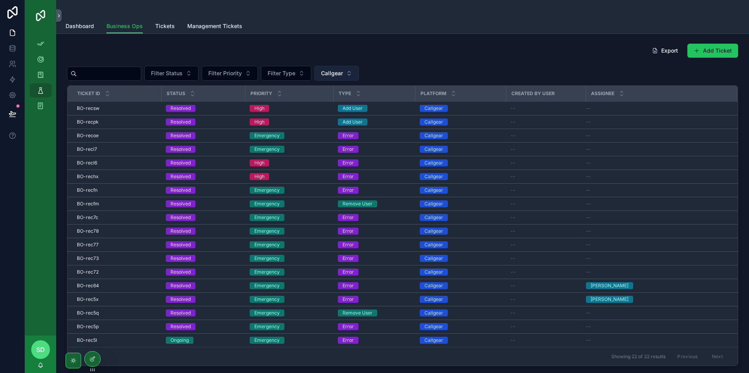 This screenshot has height=373, width=749. What do you see at coordinates (88, 313) in the screenshot?
I see `span: BO-rec5q` at bounding box center [88, 313].